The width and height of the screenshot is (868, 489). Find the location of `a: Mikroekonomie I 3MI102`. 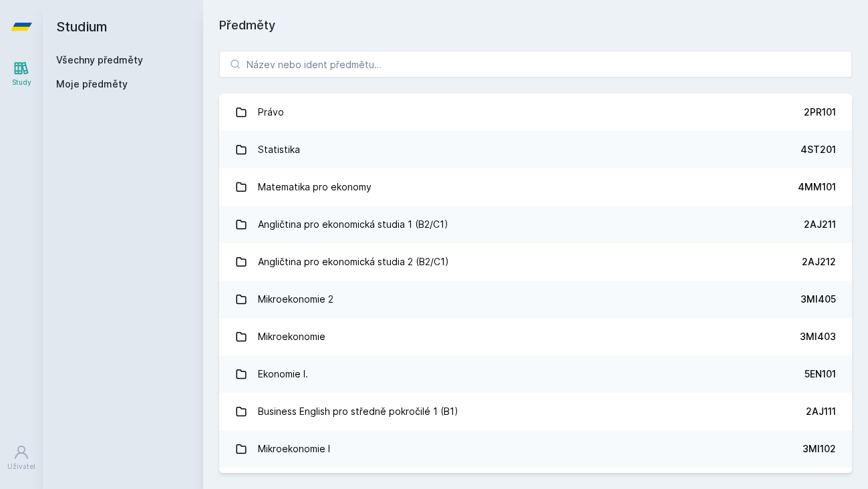

a: Mikroekonomie I 3MI102 is located at coordinates (536, 449).